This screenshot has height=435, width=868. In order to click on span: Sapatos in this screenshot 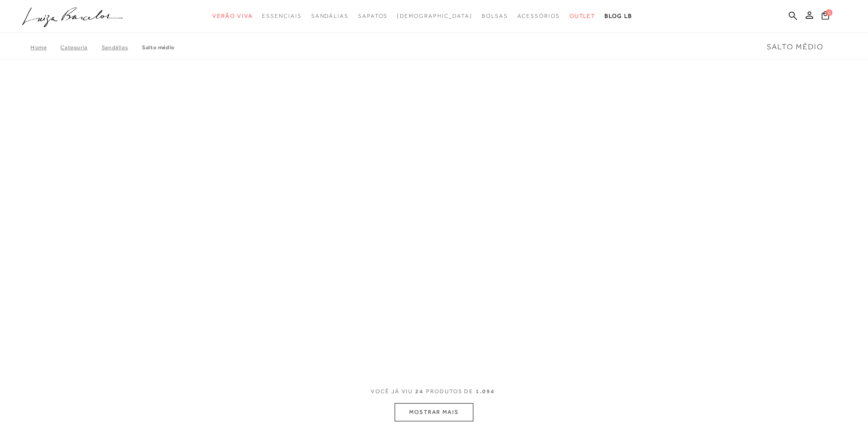, I will do `click(373, 16)`.